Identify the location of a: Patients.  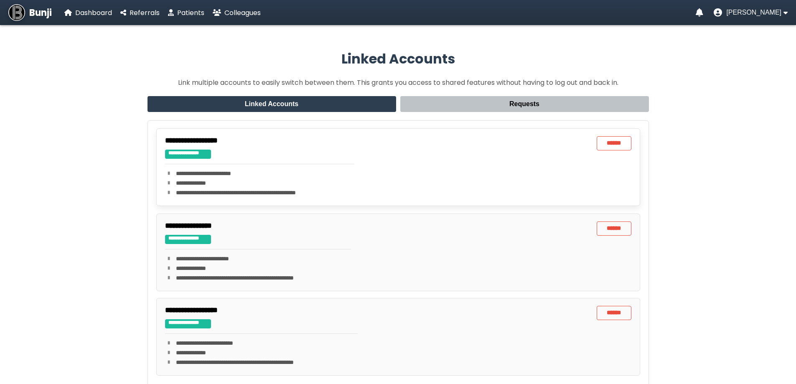
(186, 13).